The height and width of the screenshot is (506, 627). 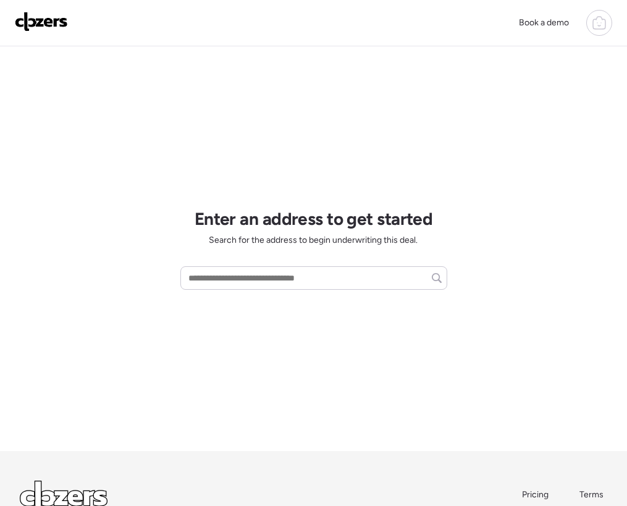 I want to click on span: Terms, so click(x=591, y=494).